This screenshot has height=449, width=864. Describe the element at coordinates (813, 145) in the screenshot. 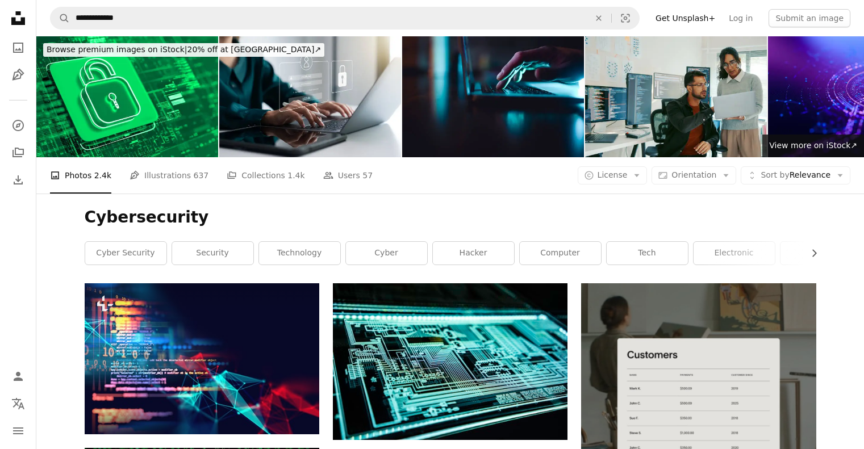

I see `span: View more on iStock ↗` at that location.